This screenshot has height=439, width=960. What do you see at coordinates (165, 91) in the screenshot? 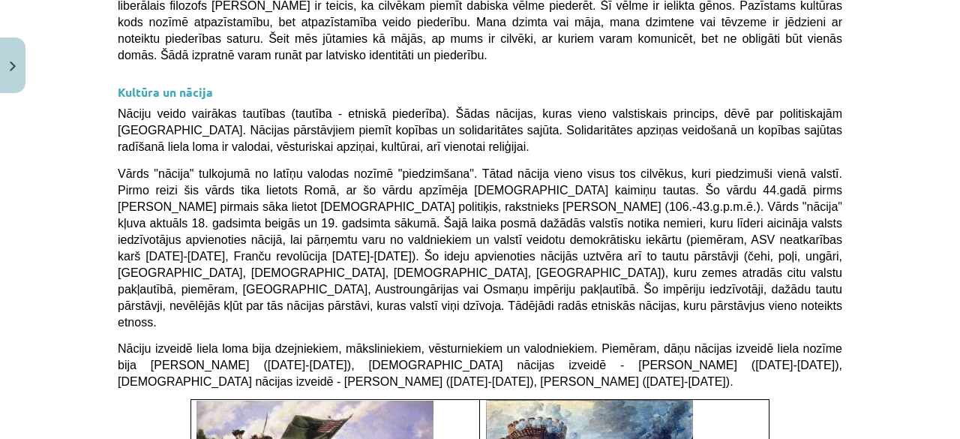
I see `strong: Kultūra un nācija` at bounding box center [165, 91].